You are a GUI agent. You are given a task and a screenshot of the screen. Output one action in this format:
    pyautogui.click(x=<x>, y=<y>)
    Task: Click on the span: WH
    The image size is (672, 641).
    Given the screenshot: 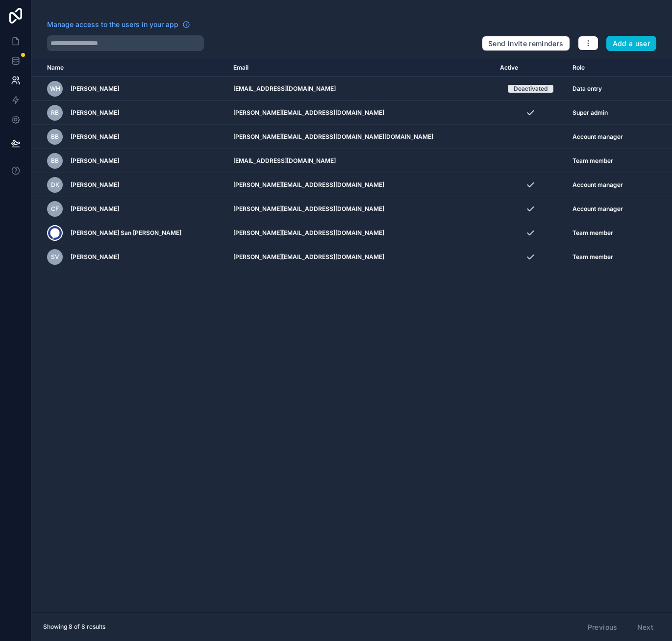 What is the action you would take?
    pyautogui.click(x=55, y=89)
    